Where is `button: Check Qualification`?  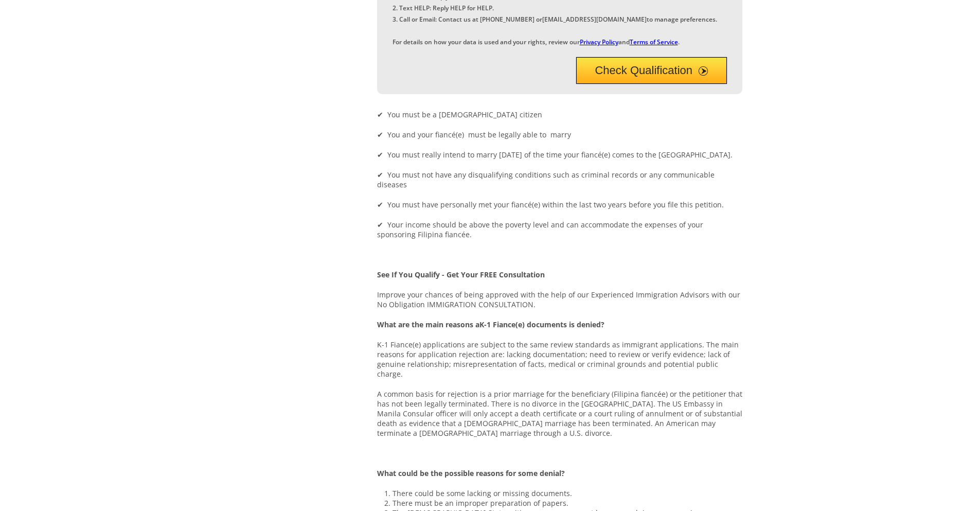 button: Check Qualification is located at coordinates (651, 70).